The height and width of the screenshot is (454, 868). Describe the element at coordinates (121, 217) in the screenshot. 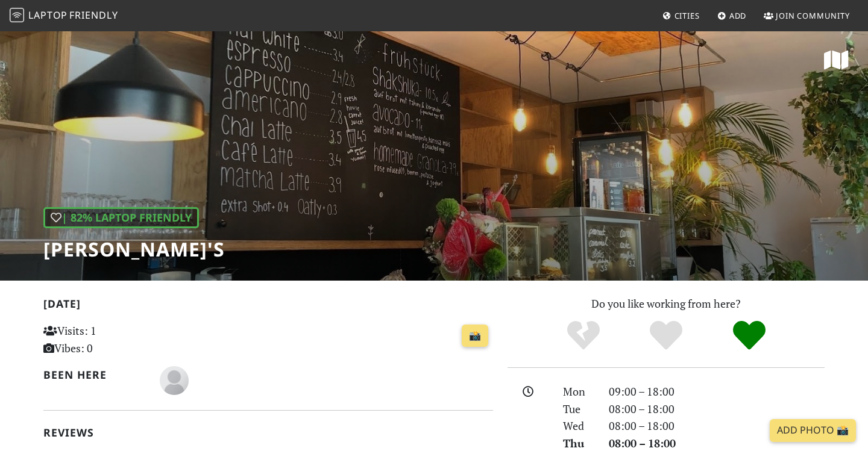

I see `div: | 82% Laptop Friendly` at that location.